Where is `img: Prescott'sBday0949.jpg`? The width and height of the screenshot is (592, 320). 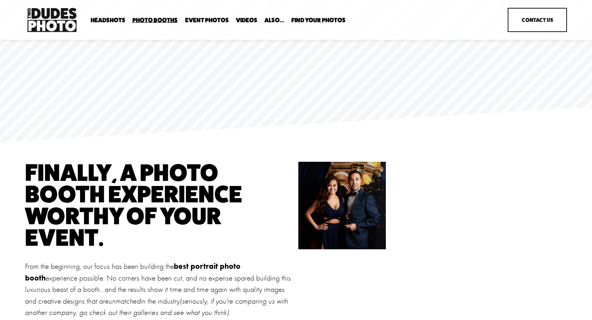
img: Prescott'sBday0949.jpg is located at coordinates (331, 205).